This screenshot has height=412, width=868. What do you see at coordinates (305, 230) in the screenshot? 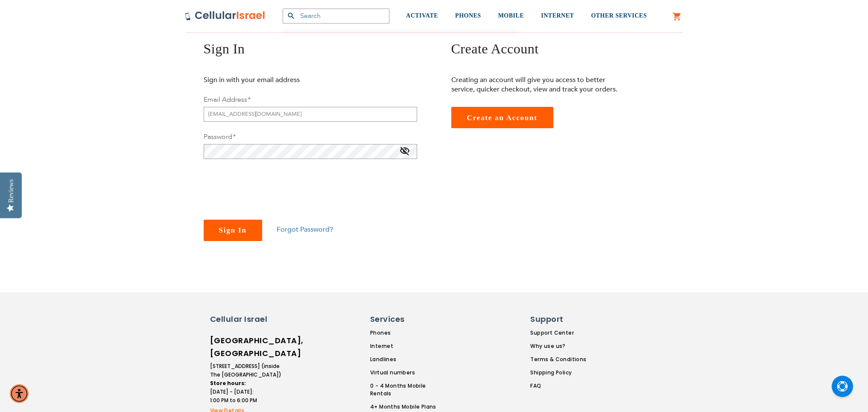
I see `span: Forgot Password?` at bounding box center [305, 230].